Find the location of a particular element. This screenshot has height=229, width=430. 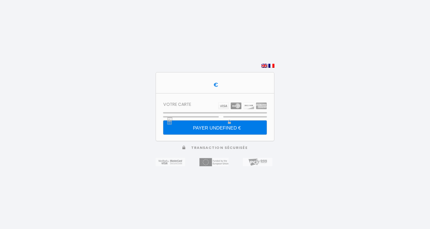

img: fr.png is located at coordinates (271, 66).